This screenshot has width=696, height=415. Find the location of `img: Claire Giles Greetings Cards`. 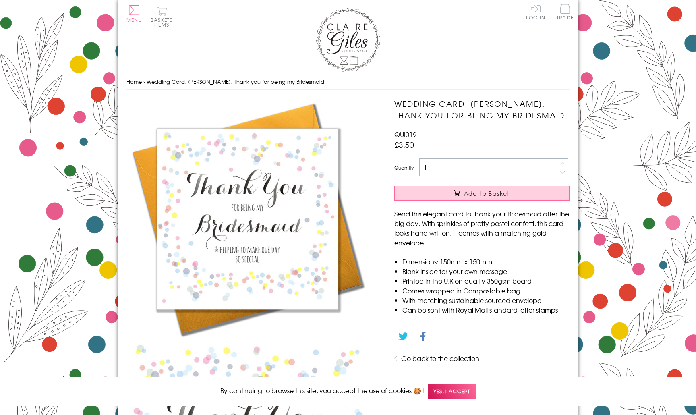

img: Claire Giles Greetings Cards is located at coordinates (348, 40).